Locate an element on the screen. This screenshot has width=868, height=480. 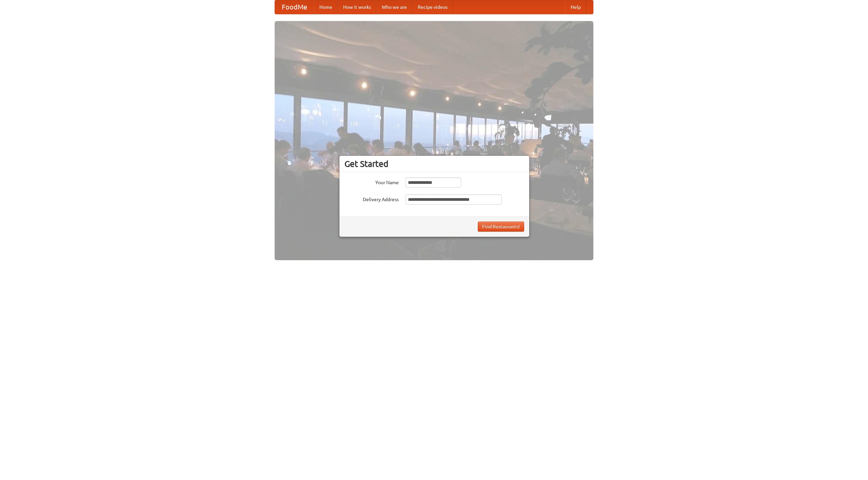
a: How it works is located at coordinates (357, 7).